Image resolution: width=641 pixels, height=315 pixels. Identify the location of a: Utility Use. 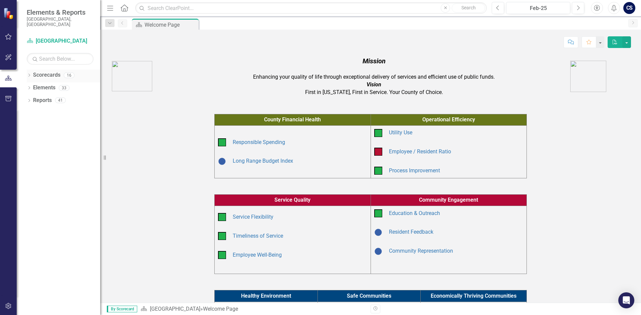
(401, 133).